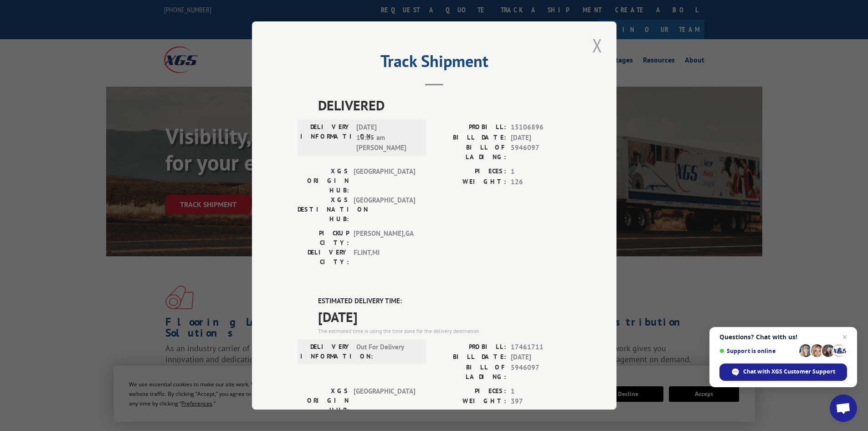  Describe the element at coordinates (445, 331) in the screenshot. I see `div: The estimated time is using the time zone for the delivery destination.` at that location.